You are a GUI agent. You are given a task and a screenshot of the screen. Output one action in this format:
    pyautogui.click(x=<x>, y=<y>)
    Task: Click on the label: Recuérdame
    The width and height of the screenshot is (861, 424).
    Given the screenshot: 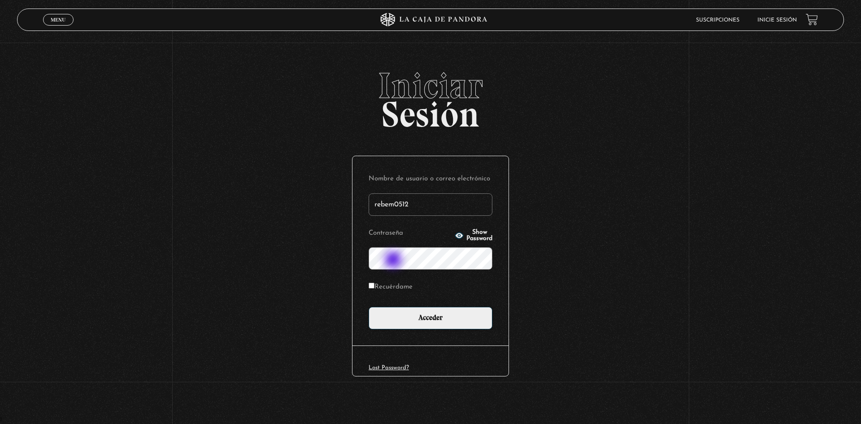 What is the action you would take?
    pyautogui.click(x=391, y=287)
    